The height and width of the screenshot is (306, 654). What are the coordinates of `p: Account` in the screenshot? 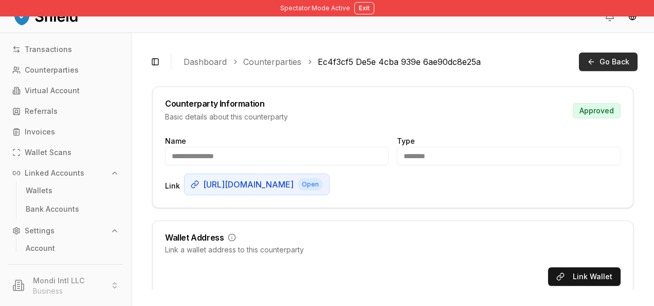 It's located at (40, 248).